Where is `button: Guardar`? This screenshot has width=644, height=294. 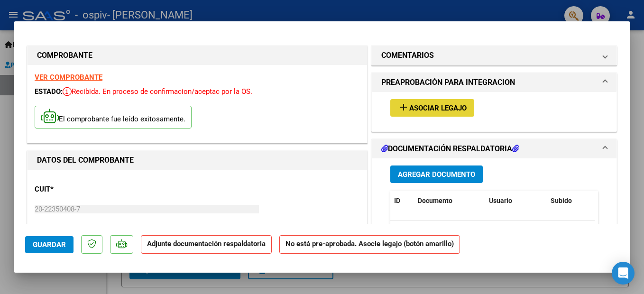 button: Guardar is located at coordinates (49, 244).